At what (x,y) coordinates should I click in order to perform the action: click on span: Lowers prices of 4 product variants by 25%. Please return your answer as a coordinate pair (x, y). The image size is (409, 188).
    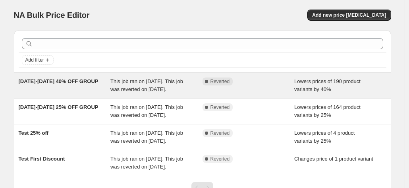
    Looking at the image, I should click on (324, 136).